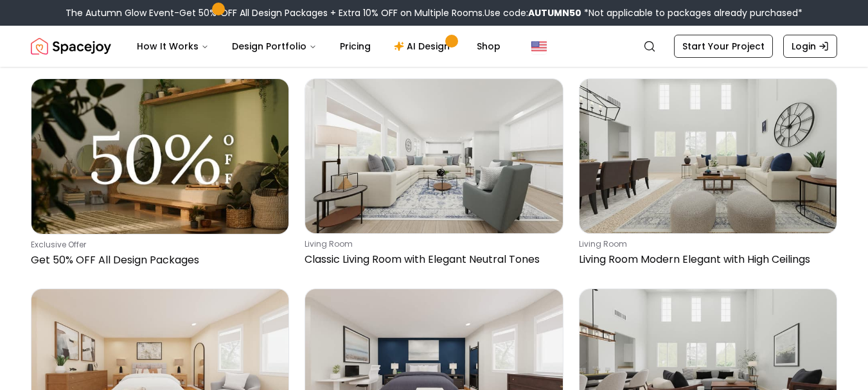  What do you see at coordinates (533, 13) in the screenshot?
I see `span: Use code:` at bounding box center [533, 13].